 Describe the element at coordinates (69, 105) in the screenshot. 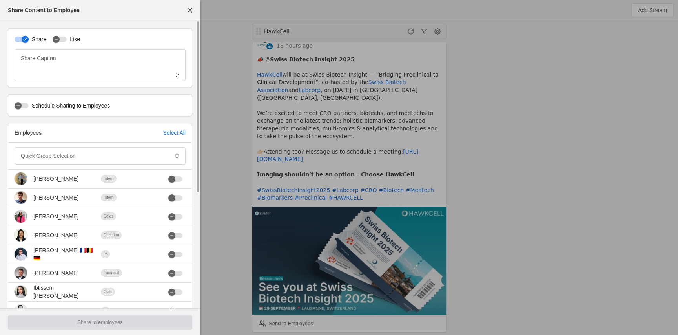

I see `label: Schedule Sharing to Employees` at that location.